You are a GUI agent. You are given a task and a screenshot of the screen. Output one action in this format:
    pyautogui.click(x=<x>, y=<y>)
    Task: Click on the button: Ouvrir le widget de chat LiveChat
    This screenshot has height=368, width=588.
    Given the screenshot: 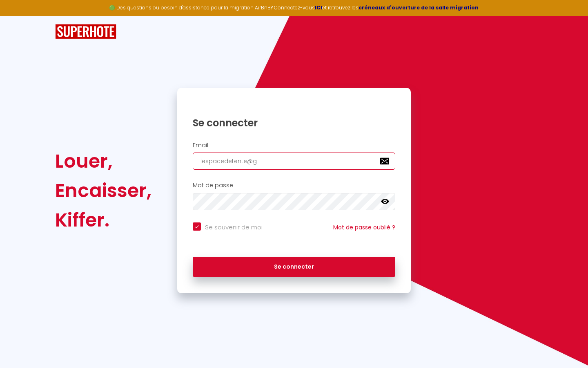 What is the action you would take?
    pyautogui.click(x=19, y=16)
    